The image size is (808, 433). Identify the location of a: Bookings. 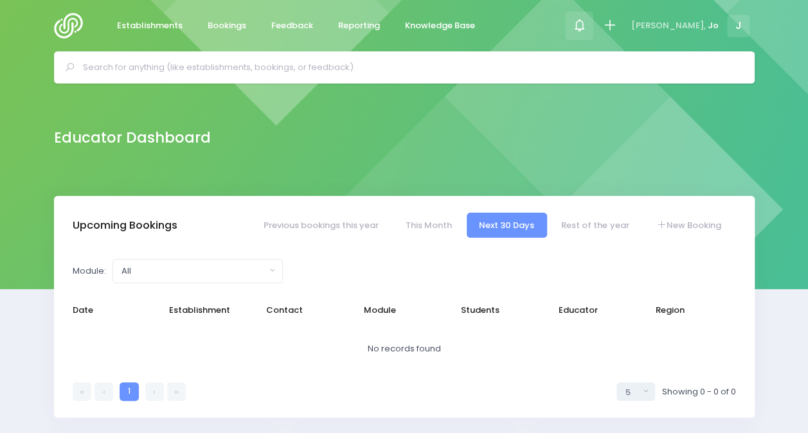
(227, 26).